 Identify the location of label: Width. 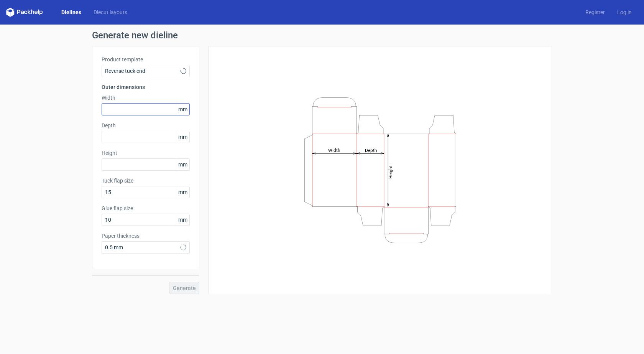
(146, 98).